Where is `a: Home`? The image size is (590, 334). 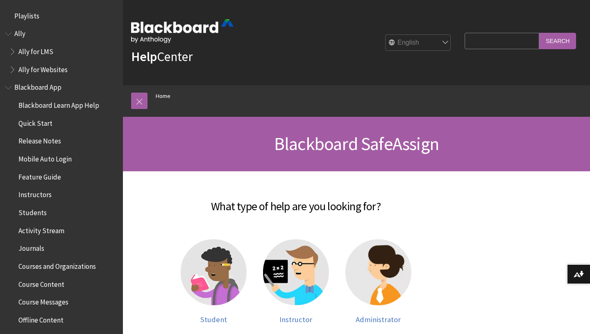
a: Home is located at coordinates (163, 96).